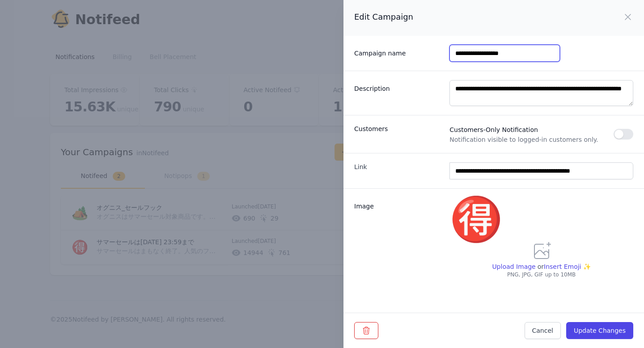 The image size is (644, 348). What do you see at coordinates (398, 167) in the screenshot?
I see `label: Link` at bounding box center [398, 167].